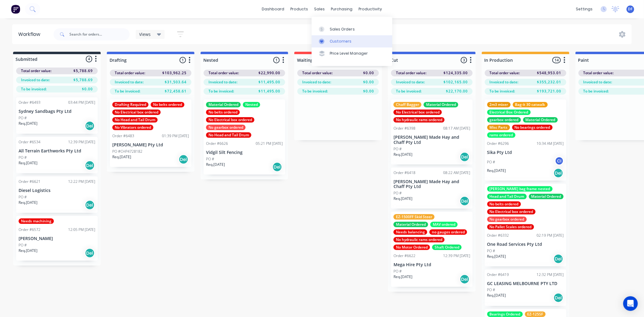  I want to click on span: $72,458.61, so click(175, 91).